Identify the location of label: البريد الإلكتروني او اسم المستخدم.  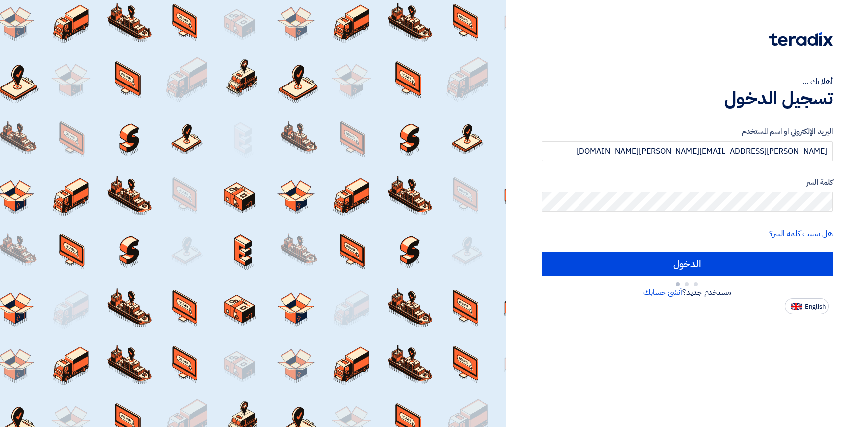
(687, 131).